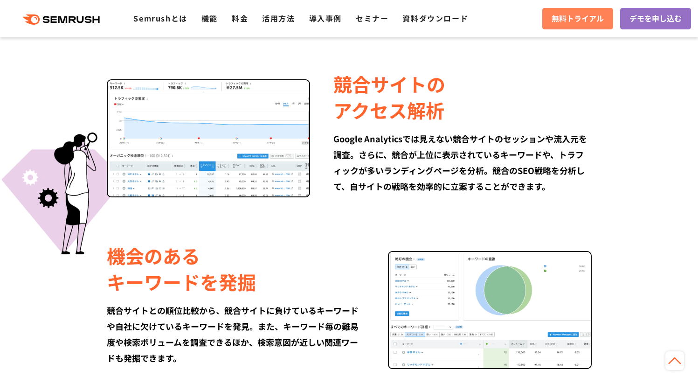 The width and height of the screenshot is (698, 384). I want to click on div: 機会のある キーワードを発掘, so click(235, 269).